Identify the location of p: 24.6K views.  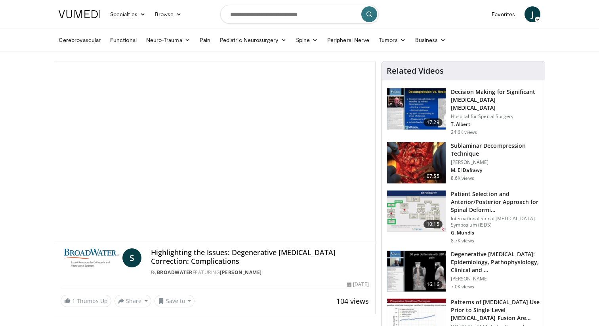
(464, 132).